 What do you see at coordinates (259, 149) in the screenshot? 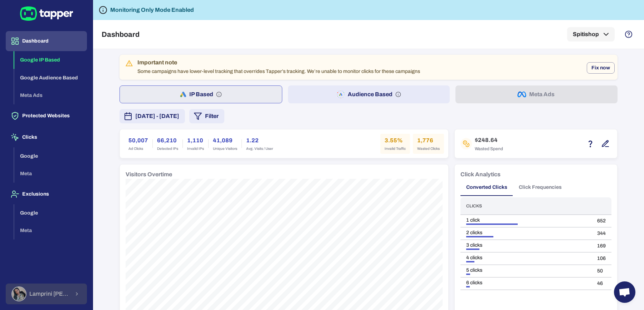
I see `span: Avg. Visits / User` at bounding box center [259, 149].